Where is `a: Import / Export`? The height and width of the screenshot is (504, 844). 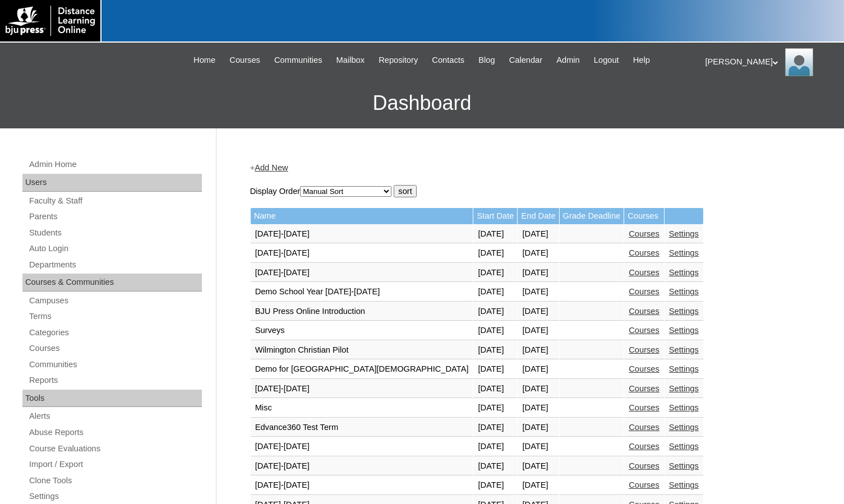
a: Import / Export is located at coordinates (115, 464).